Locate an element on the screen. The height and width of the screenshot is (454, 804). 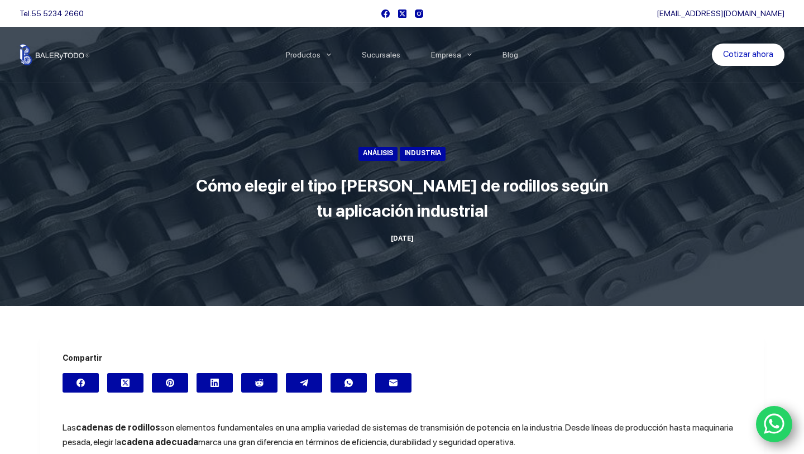
a: Telegram is located at coordinates (304, 382).